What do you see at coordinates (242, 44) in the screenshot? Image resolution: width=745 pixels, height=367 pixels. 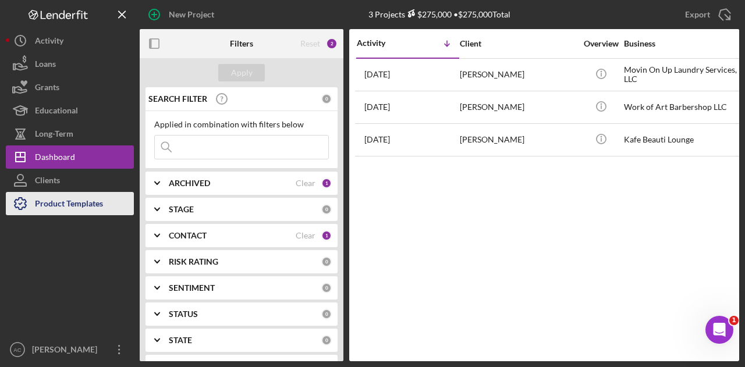 I see `b: Filters` at bounding box center [242, 44].